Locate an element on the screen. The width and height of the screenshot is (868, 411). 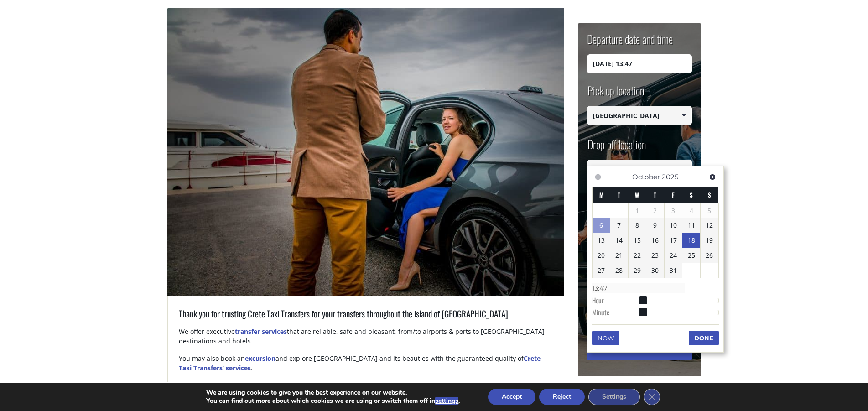
button: Now is located at coordinates (606, 338).